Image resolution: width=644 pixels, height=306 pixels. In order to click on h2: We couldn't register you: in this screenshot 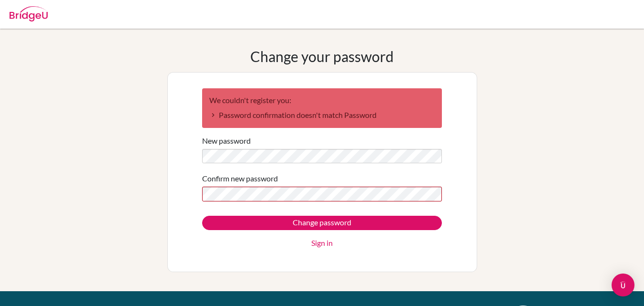, I will do `click(322, 100)`.